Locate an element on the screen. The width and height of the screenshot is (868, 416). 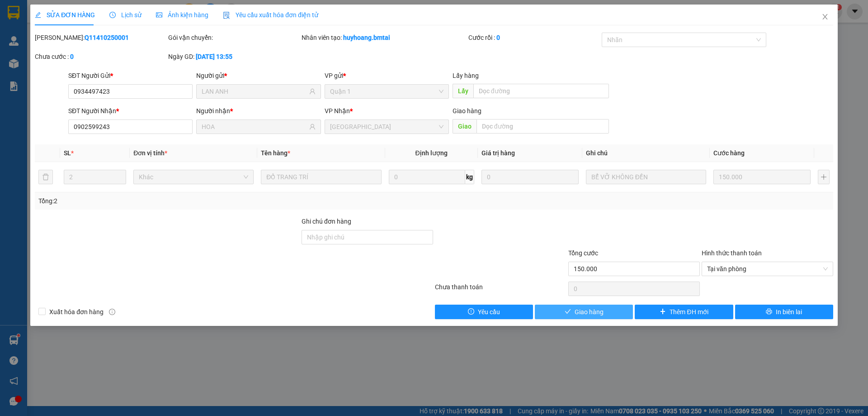
span: close is located at coordinates (825, 17).